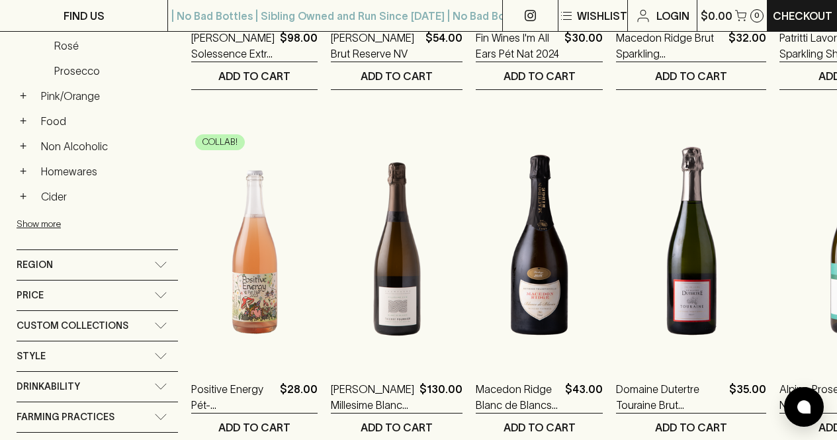 This screenshot has height=440, width=837. I want to click on div: Drinkability, so click(97, 386).